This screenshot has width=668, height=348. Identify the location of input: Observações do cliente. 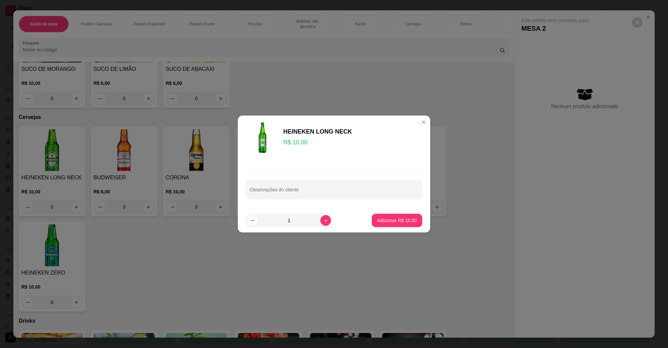
(334, 193).